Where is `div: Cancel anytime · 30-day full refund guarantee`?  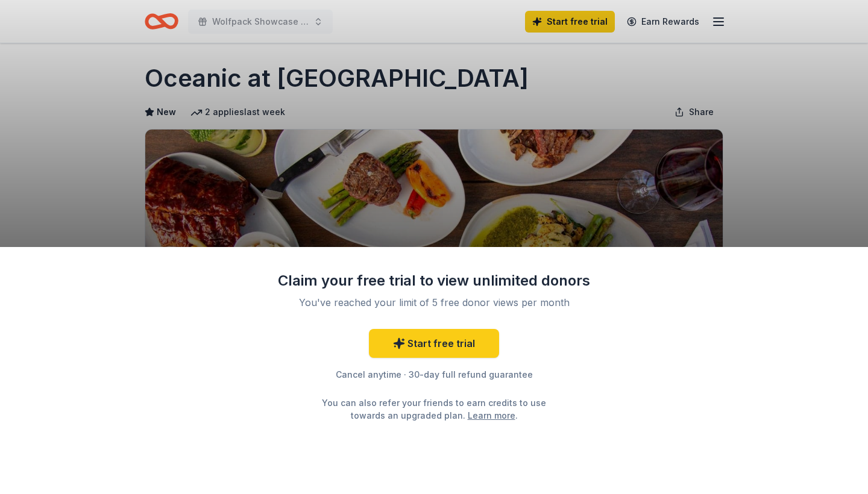 div: Cancel anytime · 30-day full refund guarantee is located at coordinates (434, 375).